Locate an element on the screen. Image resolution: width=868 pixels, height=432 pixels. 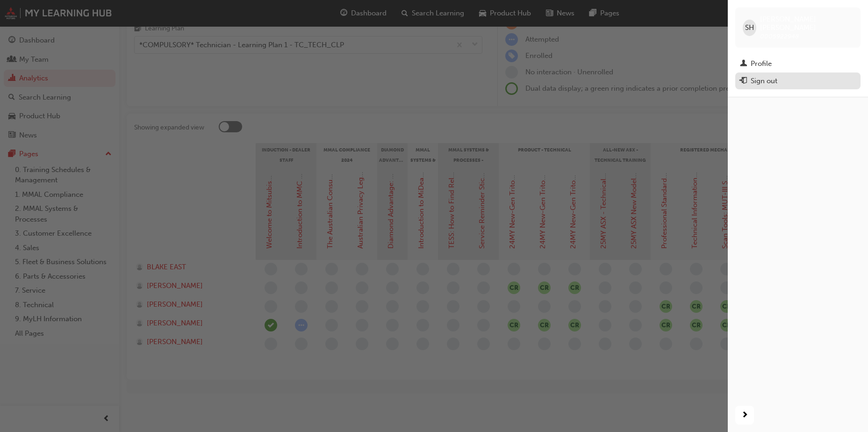
span: SH is located at coordinates (750, 28).